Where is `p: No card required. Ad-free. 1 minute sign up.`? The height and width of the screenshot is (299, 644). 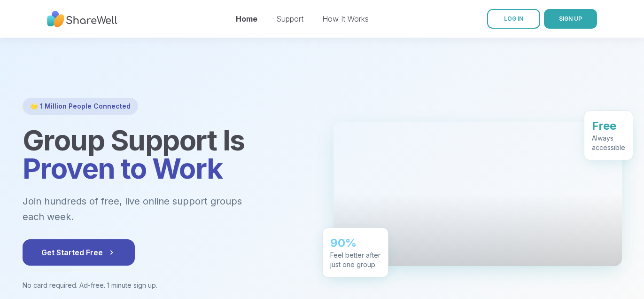 p: No card required. Ad-free. 1 minute sign up. is located at coordinates (167, 285).